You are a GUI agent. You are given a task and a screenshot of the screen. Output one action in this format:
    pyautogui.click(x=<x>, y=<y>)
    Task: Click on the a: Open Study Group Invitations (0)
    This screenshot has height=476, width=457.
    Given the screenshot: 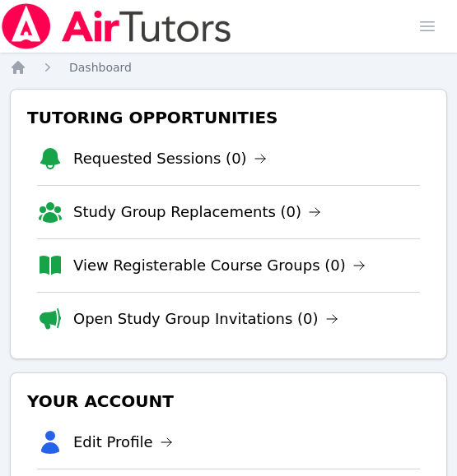 What is the action you would take?
    pyautogui.click(x=206, y=319)
    